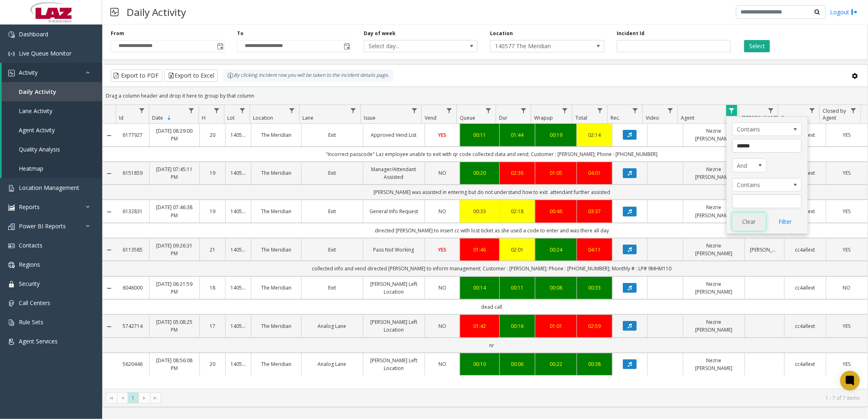  I want to click on div: 00:33, so click(595, 288).